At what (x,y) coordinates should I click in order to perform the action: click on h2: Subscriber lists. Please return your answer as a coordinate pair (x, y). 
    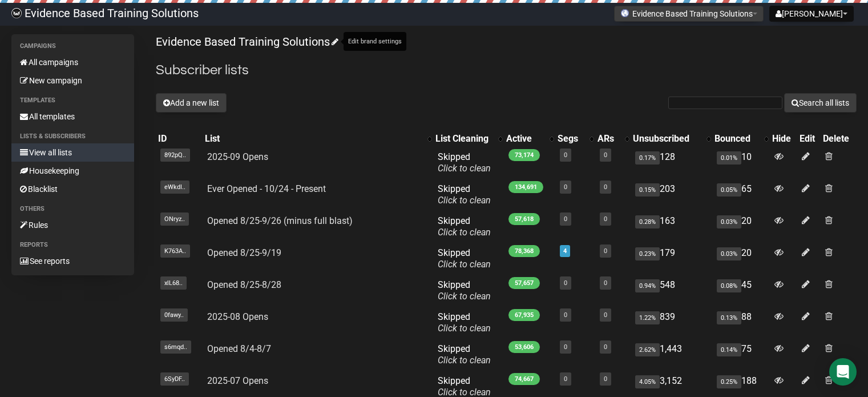
    Looking at the image, I should click on (506, 70).